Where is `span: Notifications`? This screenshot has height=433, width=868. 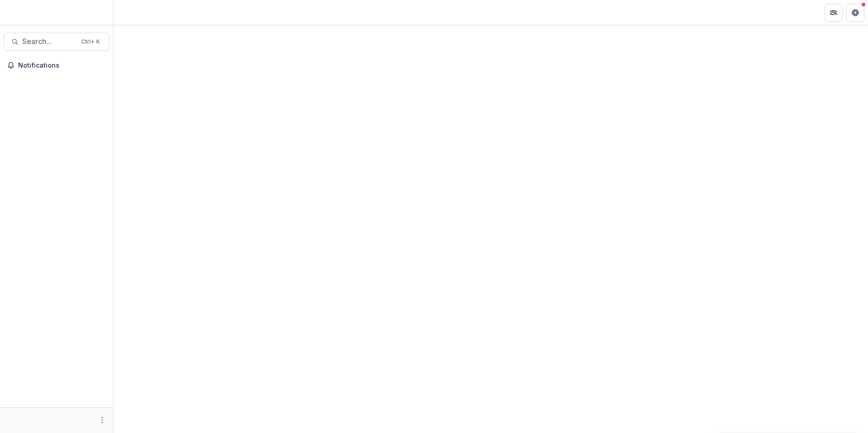 span: Notifications is located at coordinates (62, 66).